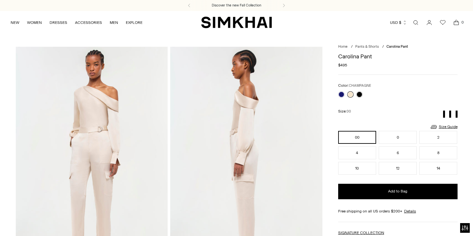  What do you see at coordinates (357, 168) in the screenshot?
I see `button: 10` at bounding box center [357, 168].